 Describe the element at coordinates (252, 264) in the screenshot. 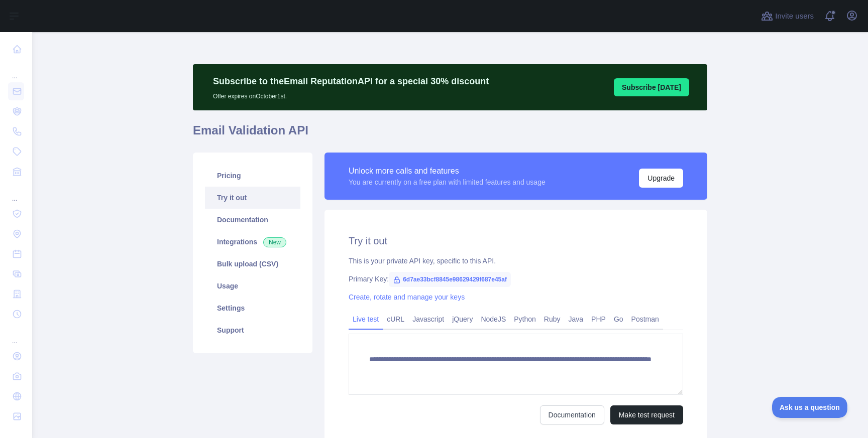

I see `a: Bulk upload (CSV)` at that location.